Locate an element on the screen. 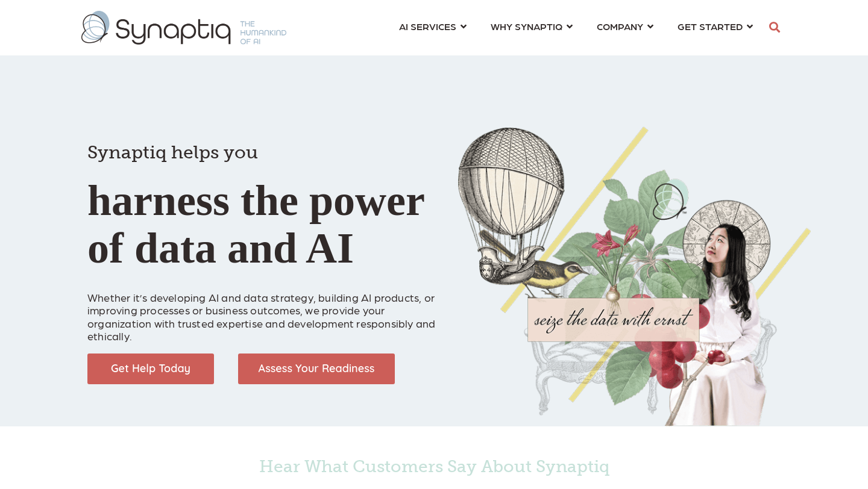  a: COMPANY is located at coordinates (625, 26).